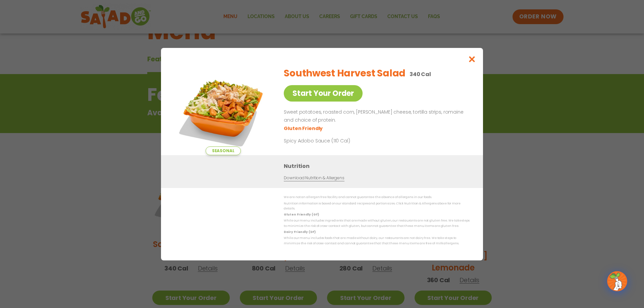 The height and width of the screenshot is (308, 644). What do you see at coordinates (377, 241) in the screenshot?
I see `p: While our menu includes foods that are made without dairy, our restaurants are not dairy free. We...` at bounding box center [377, 241].